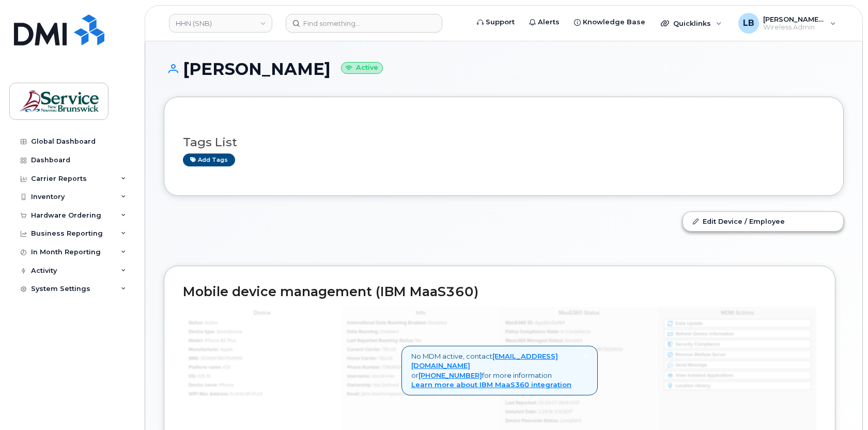  What do you see at coordinates (209, 159) in the screenshot?
I see `a: Add tags` at bounding box center [209, 159].